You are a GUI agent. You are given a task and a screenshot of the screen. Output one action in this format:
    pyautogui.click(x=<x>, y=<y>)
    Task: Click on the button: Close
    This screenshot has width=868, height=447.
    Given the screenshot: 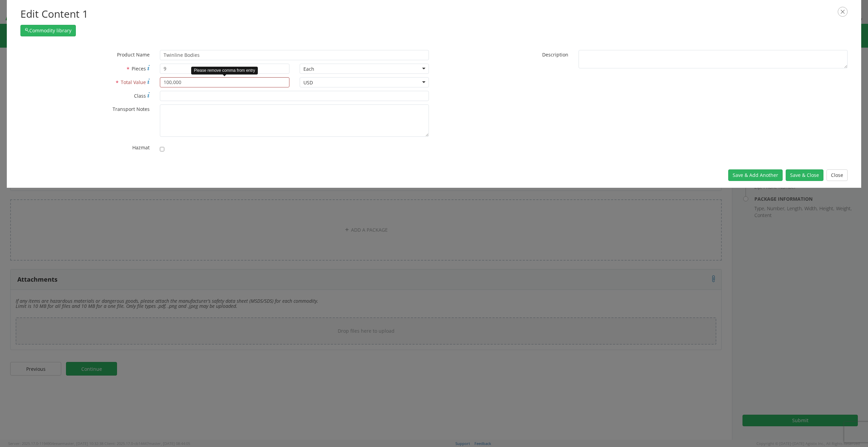 What is the action you would take?
    pyautogui.click(x=837, y=175)
    